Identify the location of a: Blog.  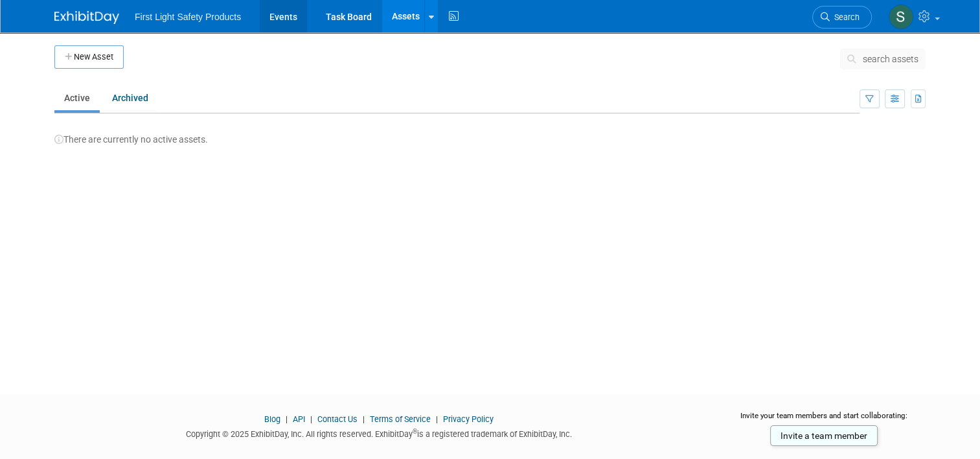
(272, 419).